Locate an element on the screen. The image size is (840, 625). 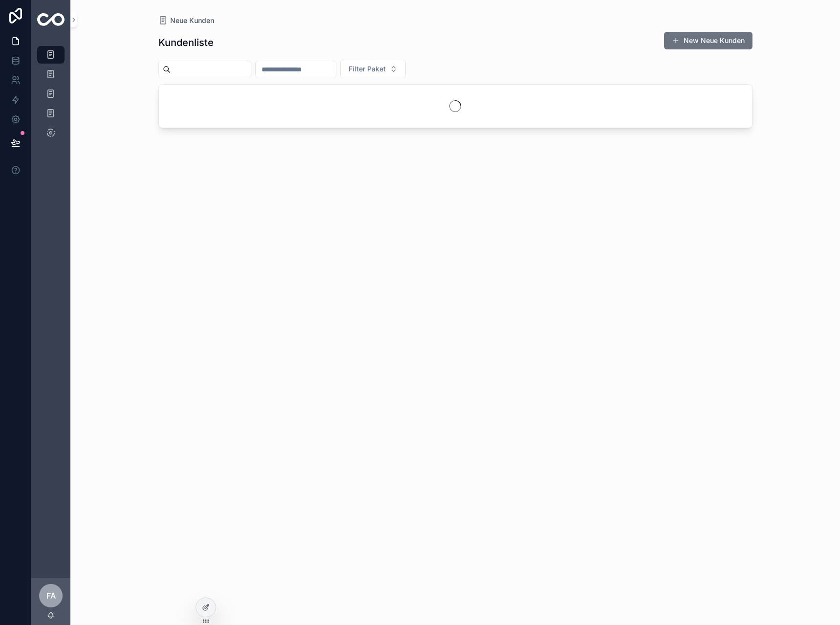
a: New Neue Kunden is located at coordinates (708, 41).